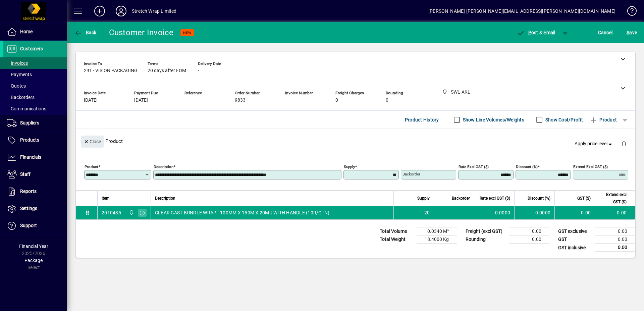 The height and width of the screenshot is (311, 644). What do you see at coordinates (100, 11) in the screenshot?
I see `button: Add` at bounding box center [100, 11].